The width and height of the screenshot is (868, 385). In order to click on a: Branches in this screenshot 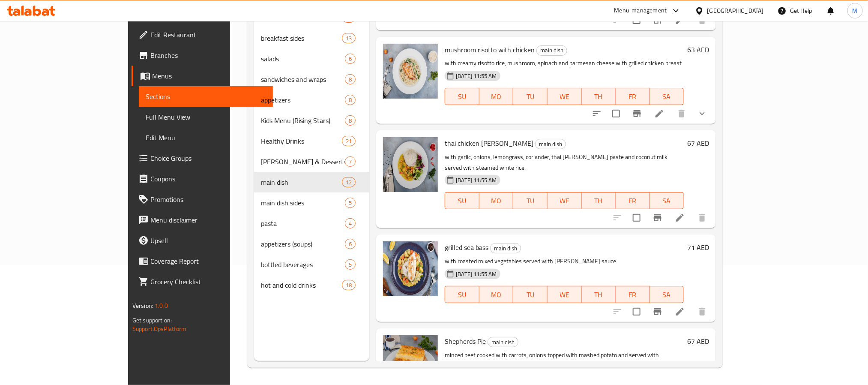, I will do `click(202, 56)`.